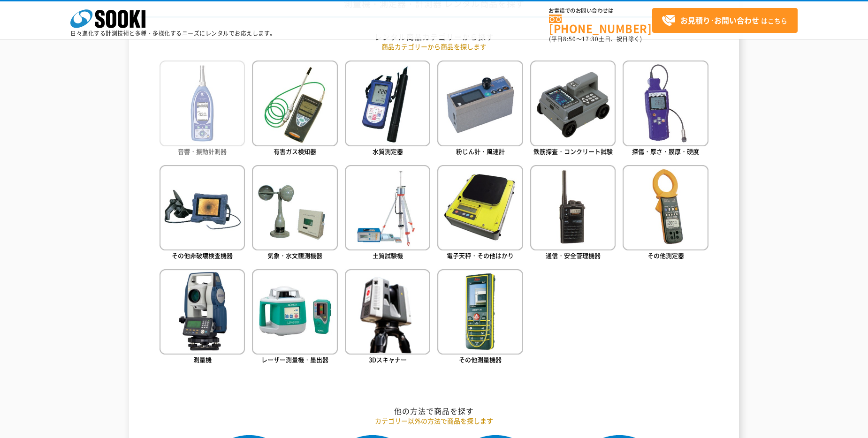 This screenshot has height=438, width=868. I want to click on a: 音響・振動計測器, so click(202, 109).